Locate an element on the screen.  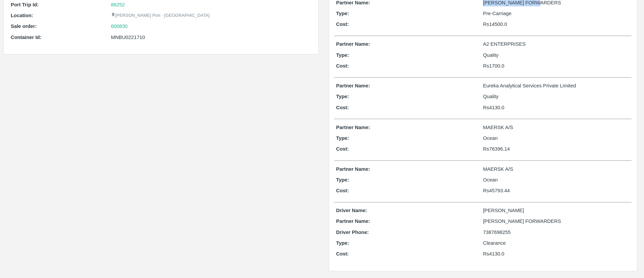
b: Driver Phone: is located at coordinates (352, 232).